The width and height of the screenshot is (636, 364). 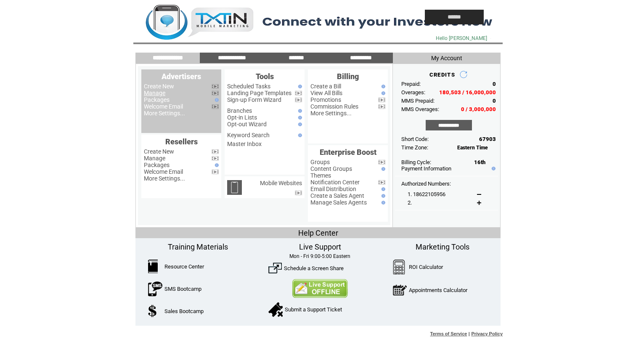 What do you see at coordinates (446, 58) in the screenshot?
I see `span: My Account` at bounding box center [446, 58].